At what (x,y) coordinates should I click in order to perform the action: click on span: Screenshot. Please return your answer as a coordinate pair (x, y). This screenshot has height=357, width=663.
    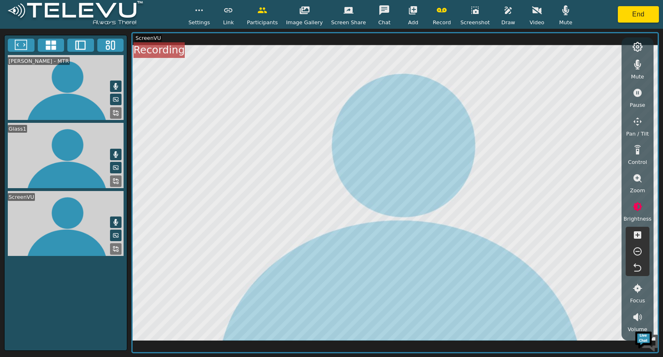
    Looking at the image, I should click on (475, 22).